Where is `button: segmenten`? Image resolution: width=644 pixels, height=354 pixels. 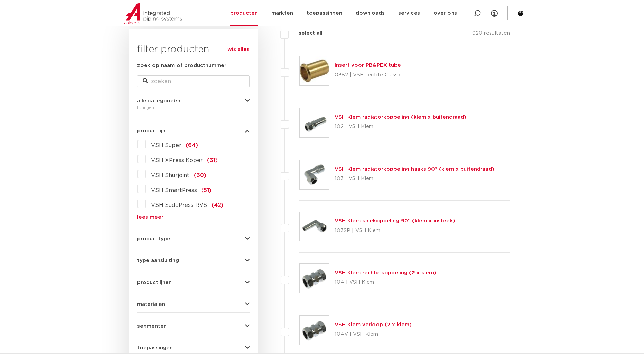 button: segmenten is located at coordinates (193, 326).